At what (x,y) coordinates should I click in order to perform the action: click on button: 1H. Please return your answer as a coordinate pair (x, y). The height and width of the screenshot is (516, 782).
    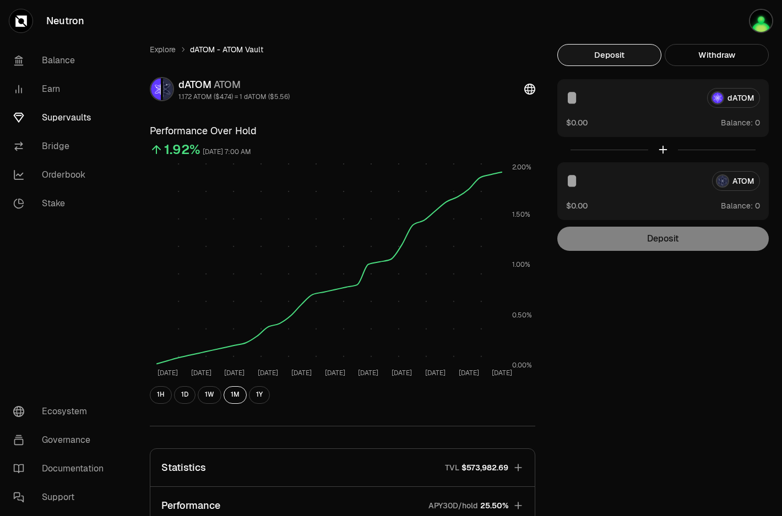
    Looking at the image, I should click on (161, 395).